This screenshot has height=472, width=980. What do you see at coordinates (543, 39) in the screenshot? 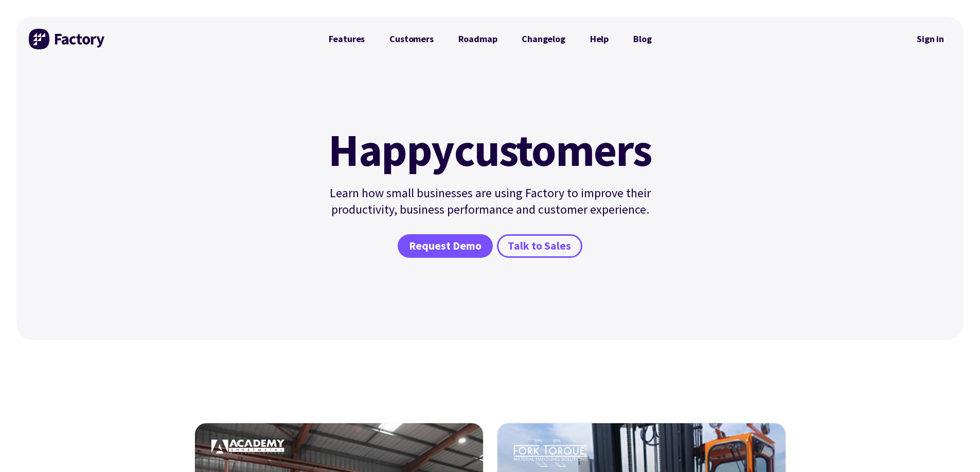
I see `a: Changelog` at bounding box center [543, 39].